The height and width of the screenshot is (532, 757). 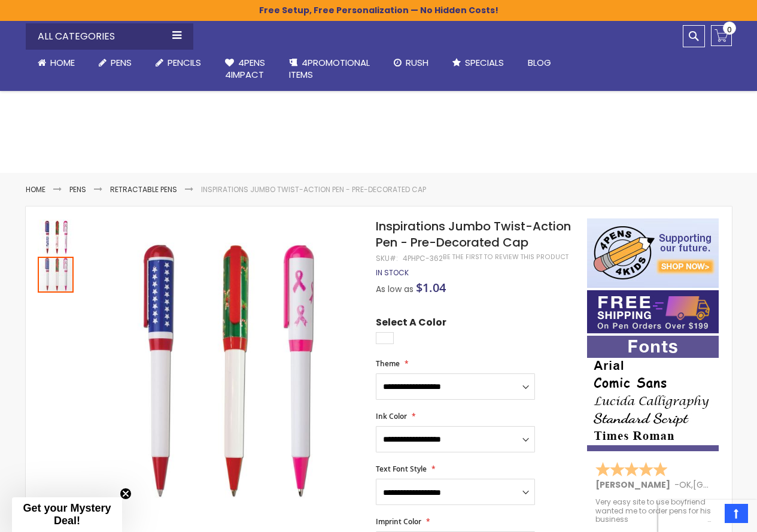 I want to click on span: Pencils, so click(x=184, y=62).